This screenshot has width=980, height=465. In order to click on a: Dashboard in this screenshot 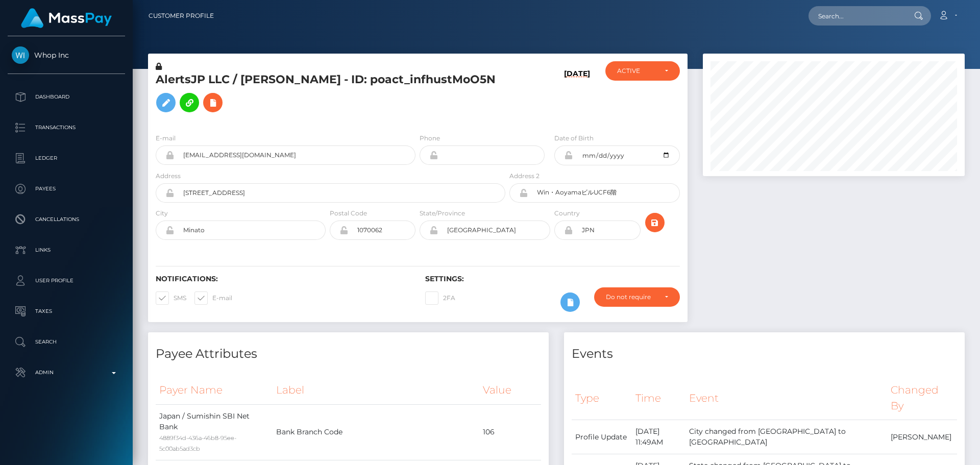, I will do `click(66, 97)`.